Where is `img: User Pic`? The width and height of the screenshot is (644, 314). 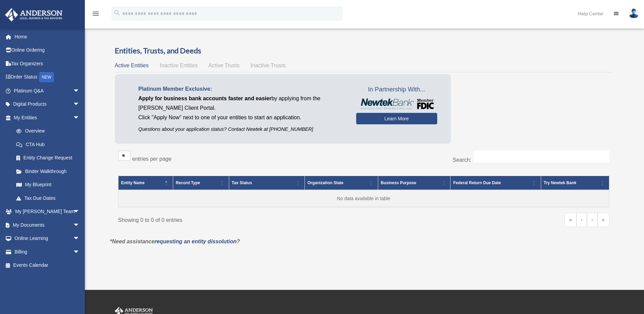
img: User Pic is located at coordinates (633, 13).